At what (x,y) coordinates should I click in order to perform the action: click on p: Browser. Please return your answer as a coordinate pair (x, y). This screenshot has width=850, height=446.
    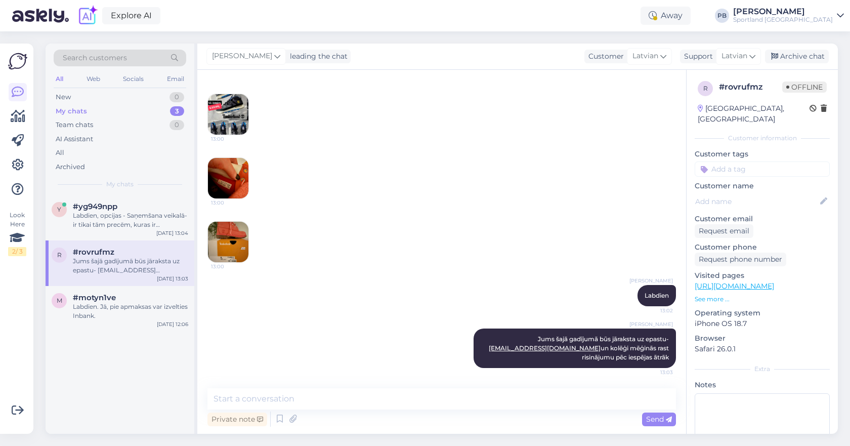
    Looking at the image, I should click on (762, 338).